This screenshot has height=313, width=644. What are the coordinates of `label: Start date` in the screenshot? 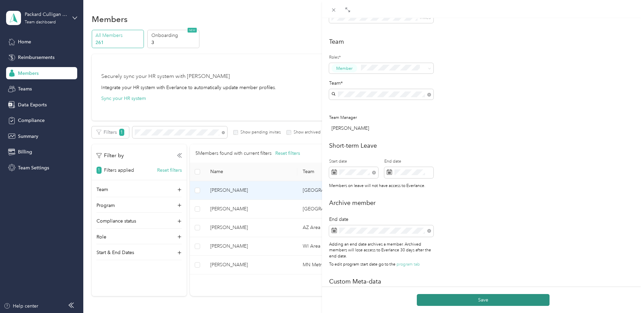 It's located at (353, 161).